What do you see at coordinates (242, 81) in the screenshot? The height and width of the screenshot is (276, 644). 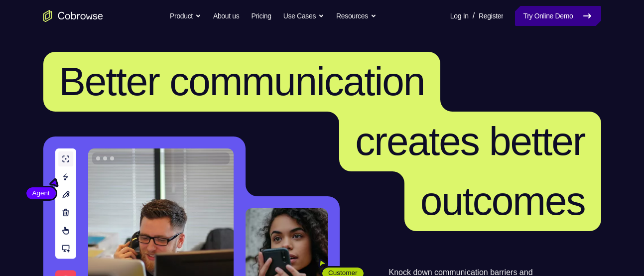 I see `span: Better communication` at bounding box center [242, 81].